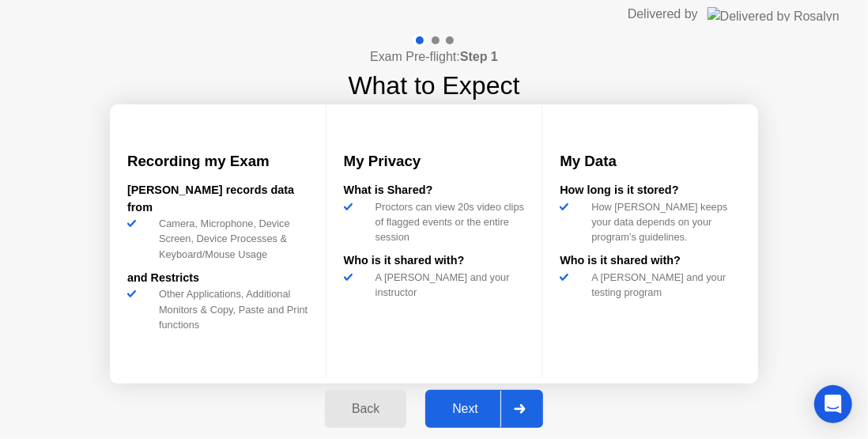  What do you see at coordinates (217, 279) in the screenshot?
I see `div: and Restricts` at bounding box center [217, 279].